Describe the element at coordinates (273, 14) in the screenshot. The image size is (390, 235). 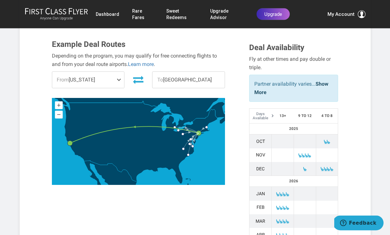
I see `a: Upgrade` at that location.